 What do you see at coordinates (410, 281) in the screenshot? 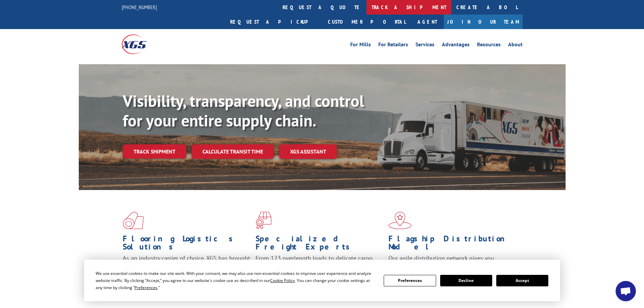
I see `button: Preferences` at bounding box center [410, 281].